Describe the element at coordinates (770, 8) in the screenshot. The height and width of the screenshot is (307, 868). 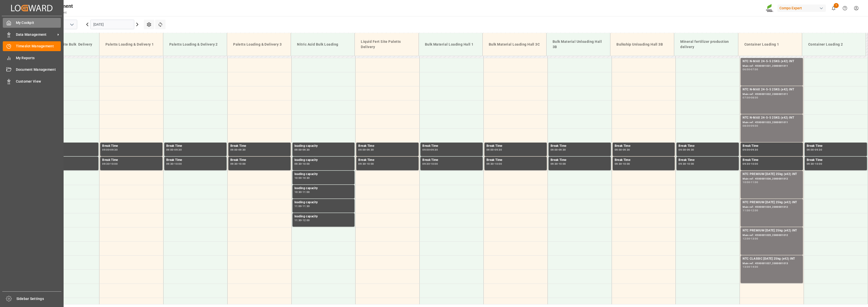
I see `img: Screenshot%202023-09-29%20at%2010.02.21.png_1712312052.png` at that location.